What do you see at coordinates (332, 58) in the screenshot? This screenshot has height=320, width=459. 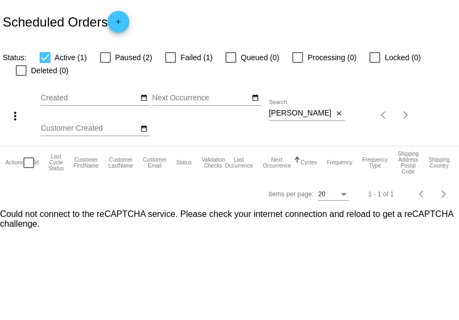 I see `span: Processing (0)` at bounding box center [332, 58].